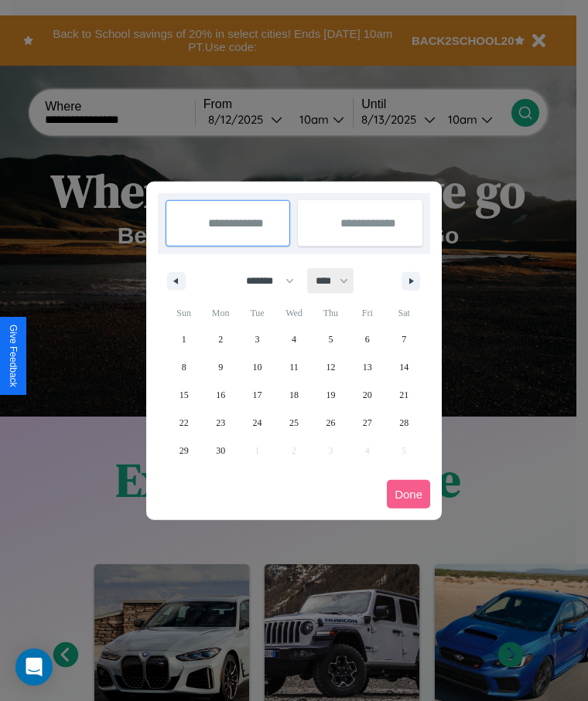  I want to click on span: 11, so click(294, 367).